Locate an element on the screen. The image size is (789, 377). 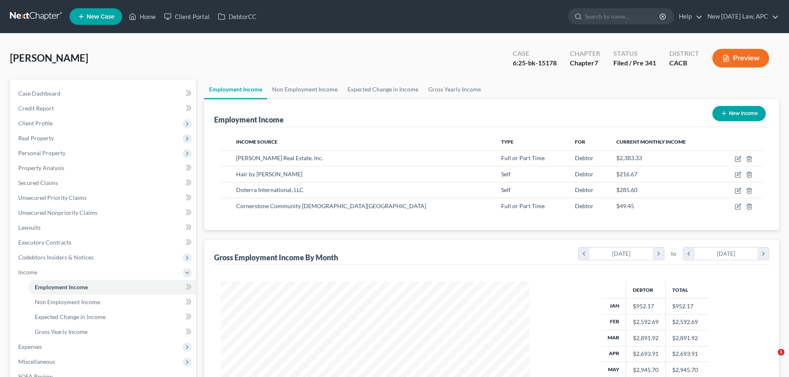
span: Executory Contracts is located at coordinates (45, 242).